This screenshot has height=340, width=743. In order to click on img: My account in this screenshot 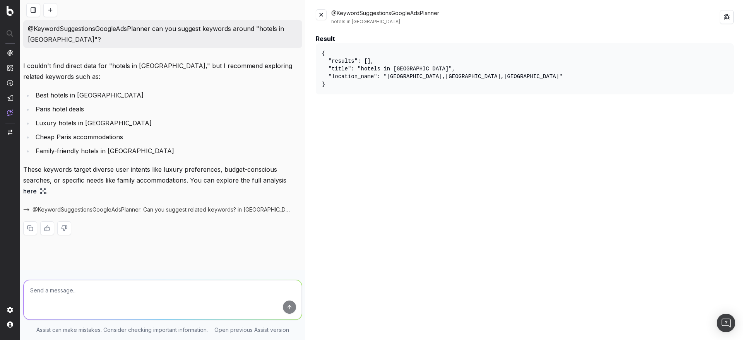, I will do `click(10, 325)`.